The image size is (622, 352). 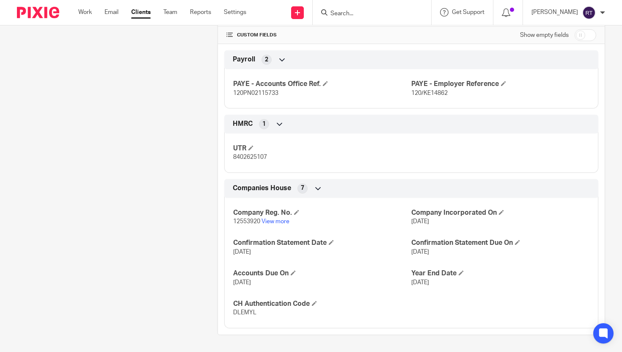 I want to click on h4: CUSTOM FIELDS, so click(x=319, y=35).